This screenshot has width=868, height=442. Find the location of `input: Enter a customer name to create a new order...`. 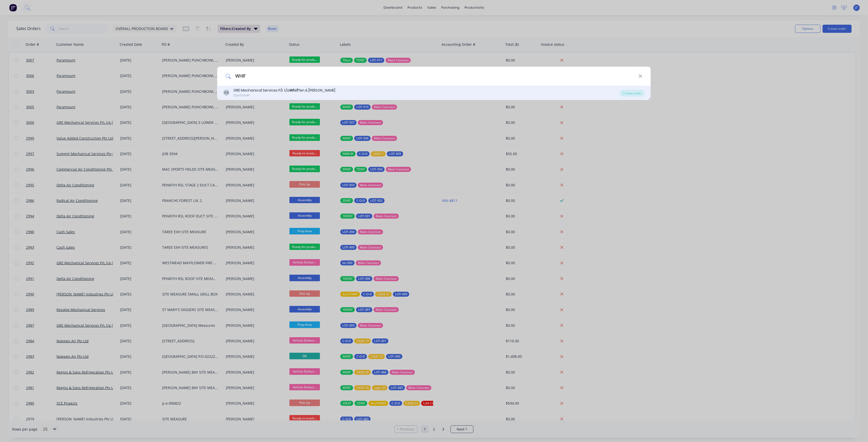

input: Enter a customer name to create a new order... is located at coordinates (435, 76).